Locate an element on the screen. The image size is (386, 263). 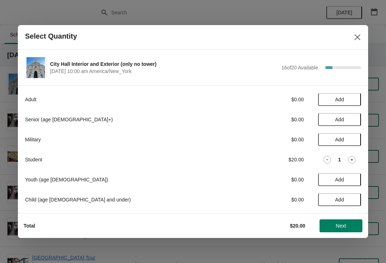
div: $20.00 is located at coordinates (271, 160).